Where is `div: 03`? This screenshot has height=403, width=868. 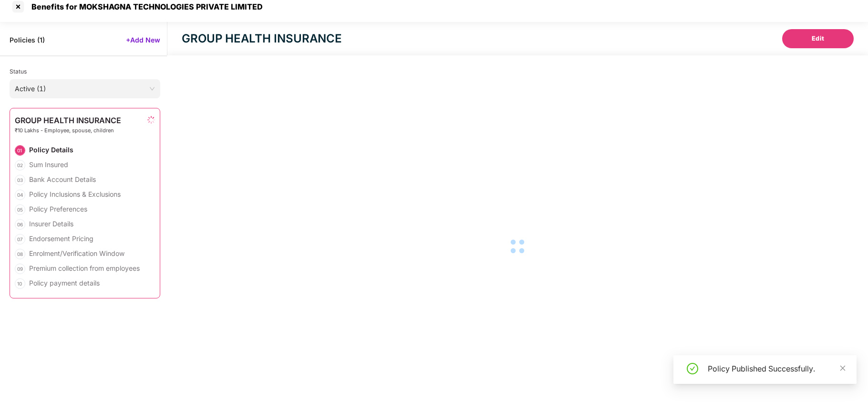
div: 03 is located at coordinates (20, 180).